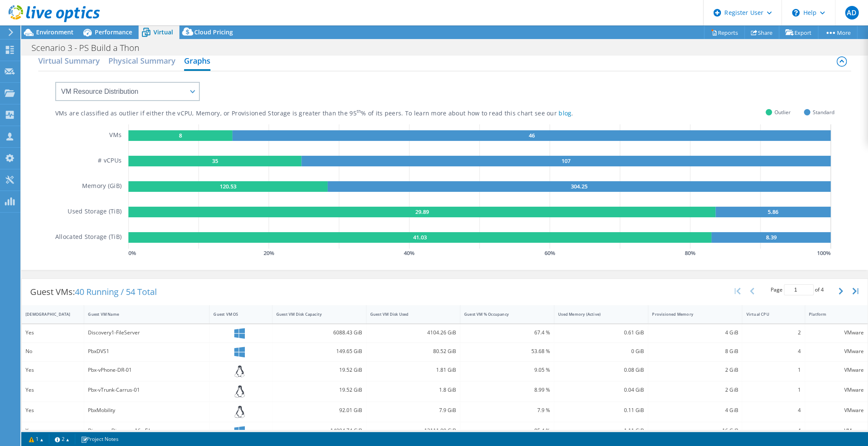 This screenshot has height=446, width=868. I want to click on div: 6088.43 GiB, so click(319, 333).